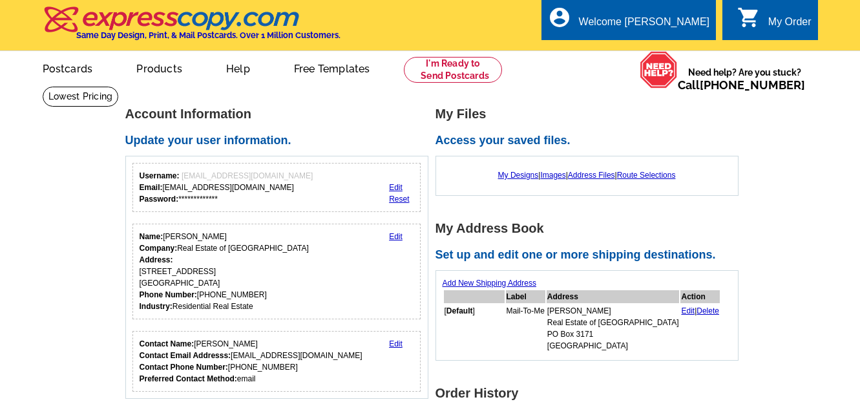 This screenshot has height=404, width=860. I want to click on div: My Order, so click(789, 25).